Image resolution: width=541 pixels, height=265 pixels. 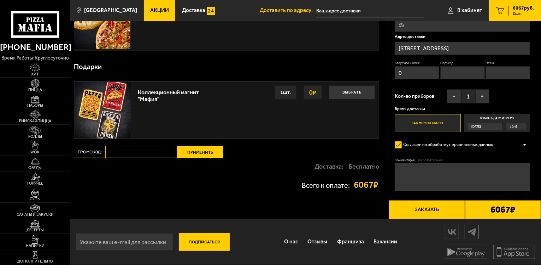 I want to click on a: О нас, so click(x=291, y=242).